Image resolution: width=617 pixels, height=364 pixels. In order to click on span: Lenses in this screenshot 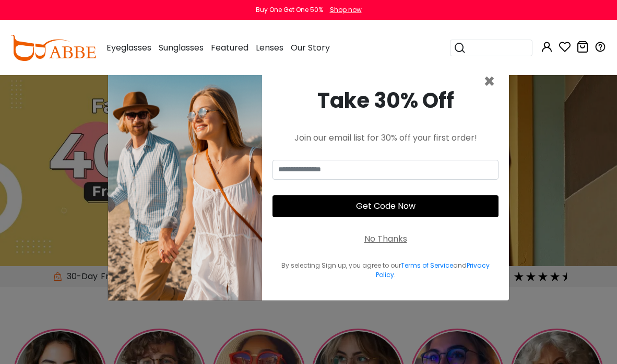, I will do `click(269, 48)`.